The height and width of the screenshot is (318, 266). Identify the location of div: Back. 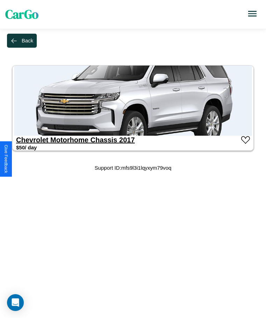
(27, 40).